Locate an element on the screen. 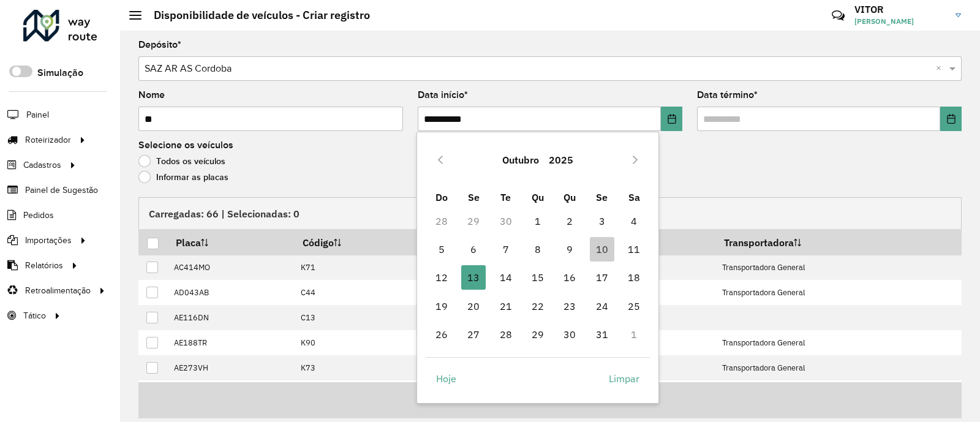 This screenshot has width=980, height=422. span: 23 is located at coordinates (569, 307).